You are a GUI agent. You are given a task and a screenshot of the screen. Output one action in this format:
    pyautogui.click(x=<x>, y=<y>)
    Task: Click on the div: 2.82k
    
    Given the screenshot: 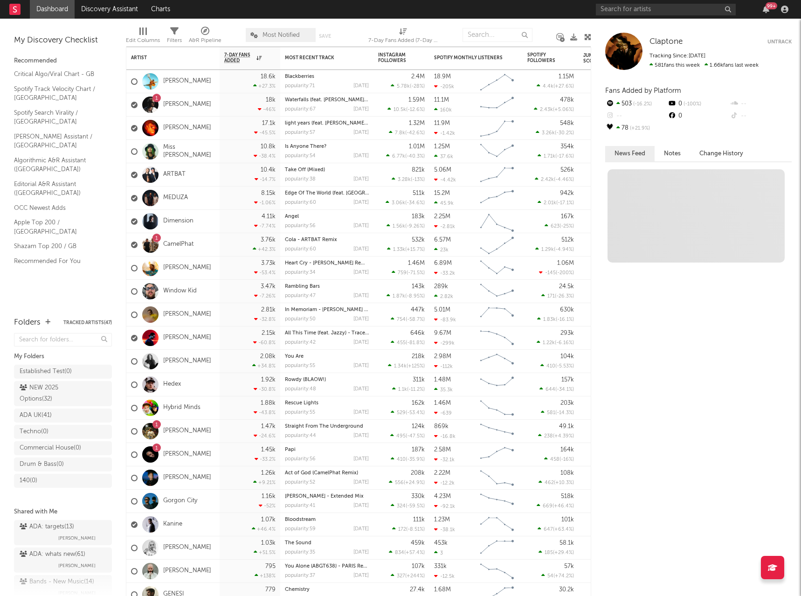 What is the action you would take?
    pyautogui.click(x=443, y=296)
    